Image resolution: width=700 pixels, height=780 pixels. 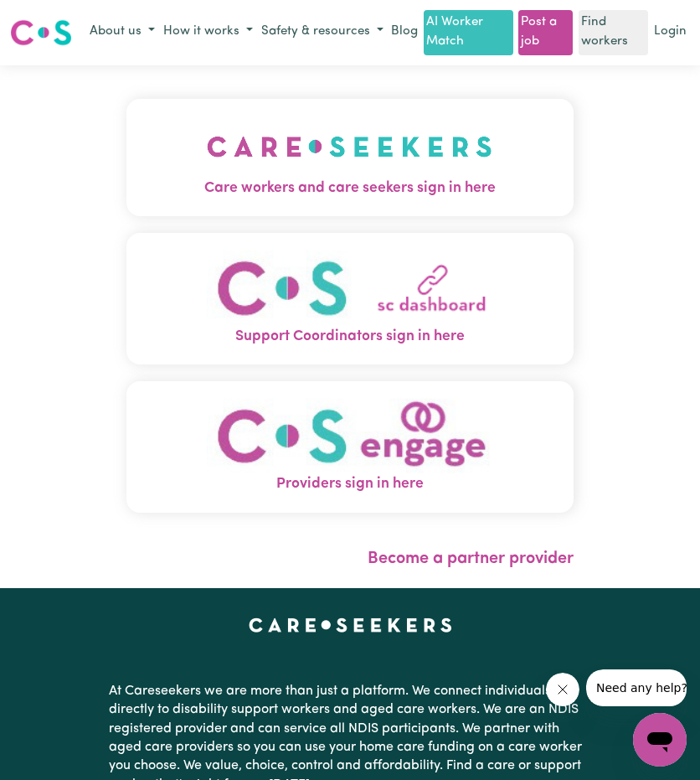 I want to click on a: Find workers, so click(x=612, y=32).